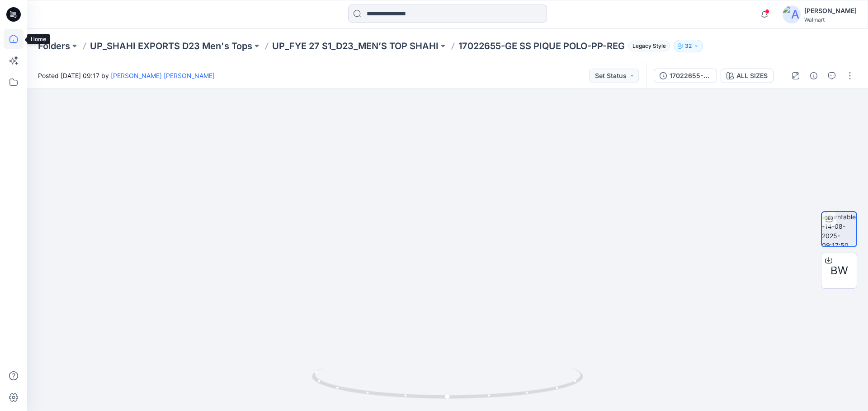  I want to click on p: UP_FYE 27 S1_D23_MEN’S TOP SHAHI, so click(355, 46).